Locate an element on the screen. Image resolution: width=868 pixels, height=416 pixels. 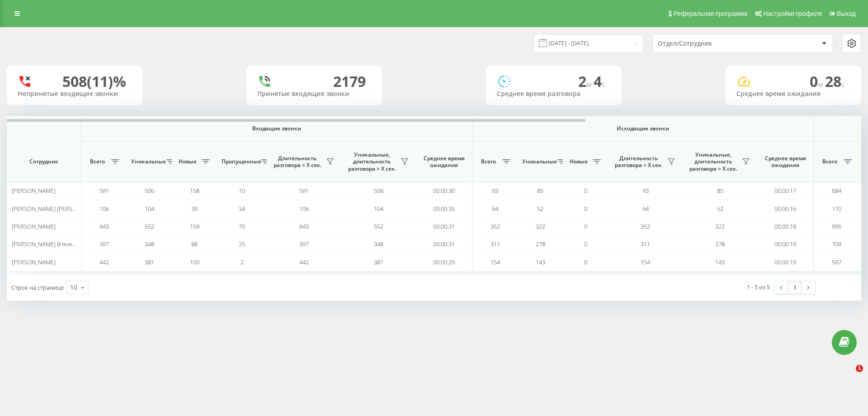
div: 10 is located at coordinates (74, 287).